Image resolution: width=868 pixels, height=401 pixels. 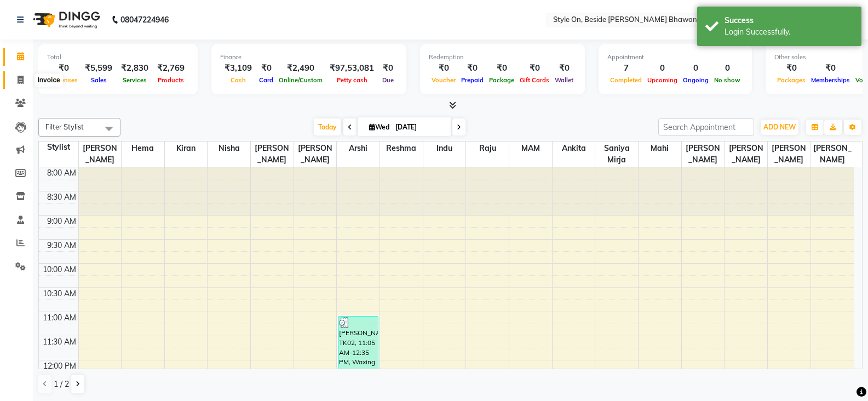 I want to click on div: ₹5,599, so click(x=98, y=68).